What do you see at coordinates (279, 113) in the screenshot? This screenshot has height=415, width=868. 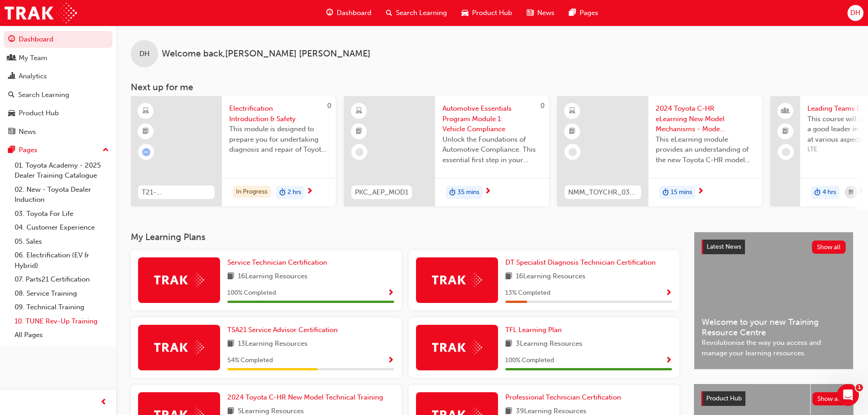 I see `span: Electrification Introduction & Safety` at bounding box center [279, 113].